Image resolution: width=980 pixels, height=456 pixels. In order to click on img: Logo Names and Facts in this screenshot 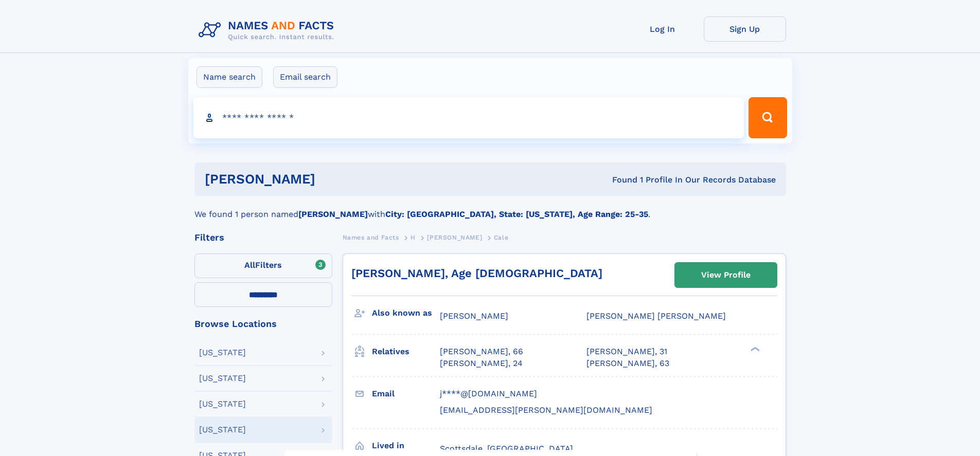, I will do `click(268, 30)`.